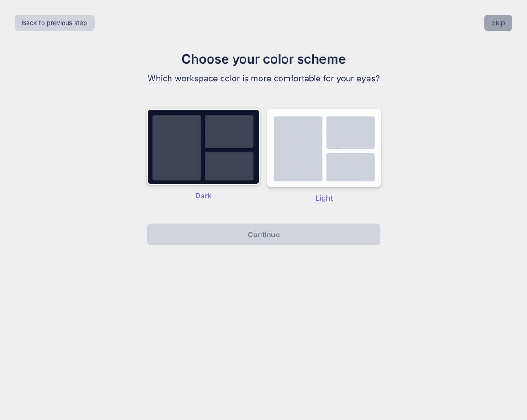 The height and width of the screenshot is (420, 527). I want to click on h1: Choose your color scheme, so click(264, 59).